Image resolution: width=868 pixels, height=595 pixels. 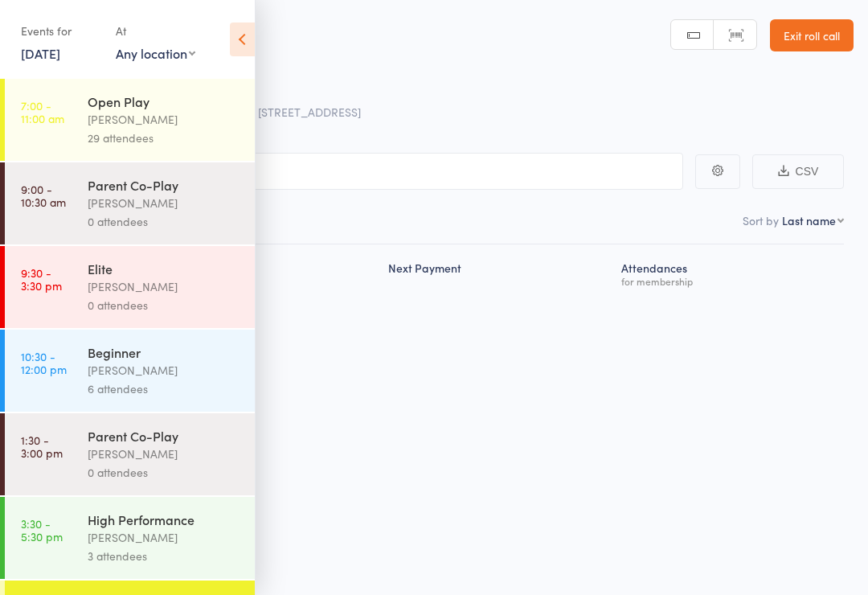 What do you see at coordinates (812, 35) in the screenshot?
I see `a: Exit roll call` at bounding box center [812, 35].